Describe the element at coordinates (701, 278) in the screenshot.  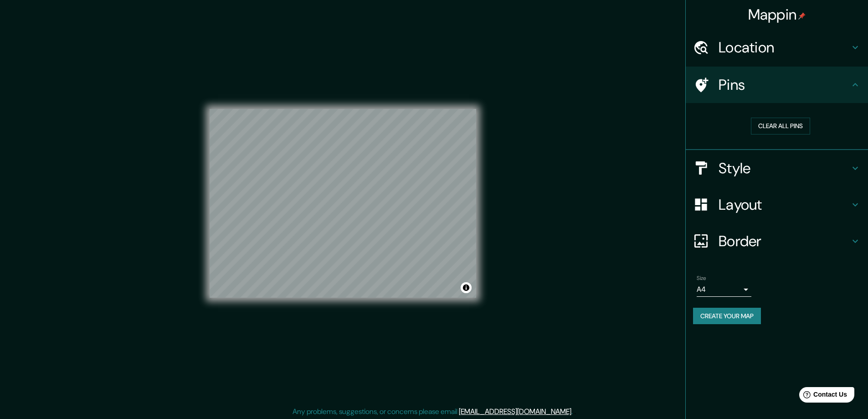
I see `label: Size` at that location.